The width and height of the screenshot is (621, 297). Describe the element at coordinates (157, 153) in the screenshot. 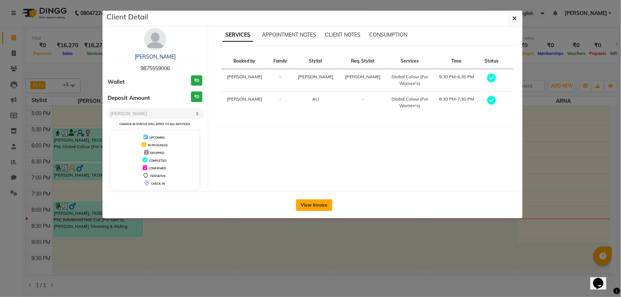

I see `span: DROPPED` at that location.